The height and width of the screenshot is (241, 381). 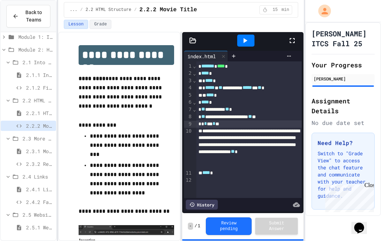 I want to click on h2: Your Progress, so click(x=343, y=65).